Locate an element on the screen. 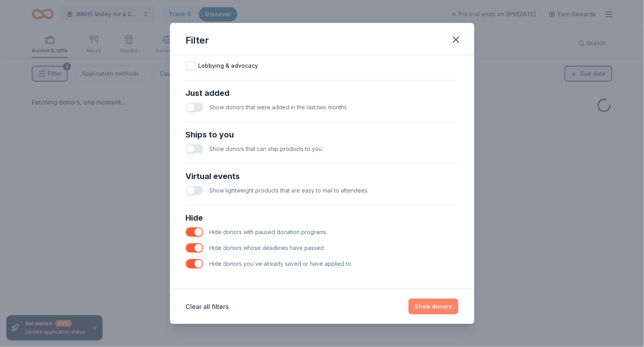 Image resolution: width=644 pixels, height=347 pixels. span: Show lightweight products that are easy to mail to attendees. is located at coordinates (289, 190).